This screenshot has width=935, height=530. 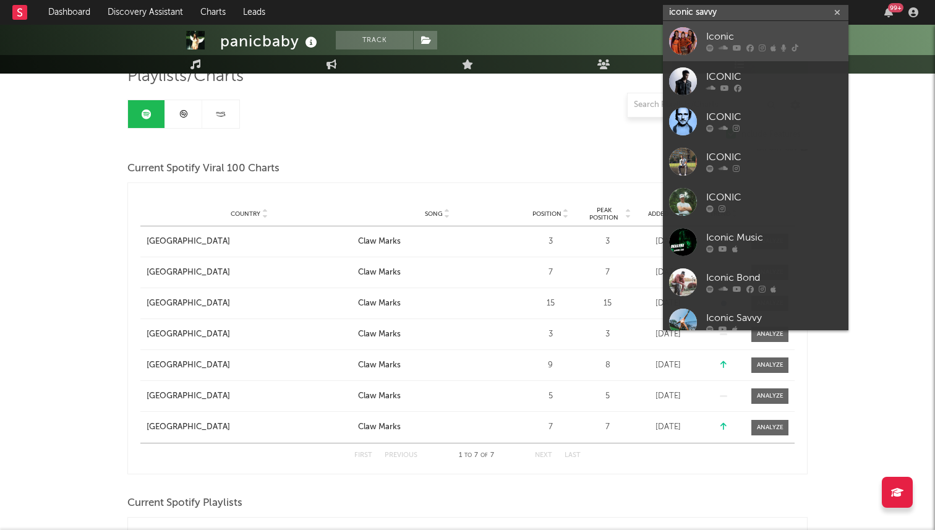 I want to click on span: to, so click(x=468, y=455).